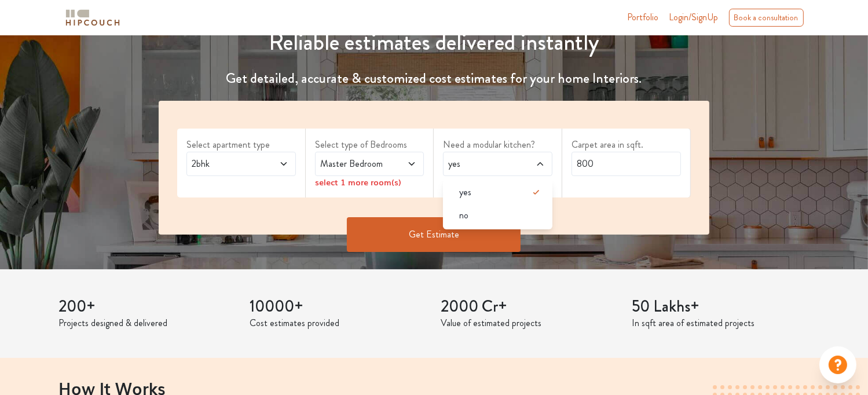 Image resolution: width=868 pixels, height=395 pixels. What do you see at coordinates (530, 323) in the screenshot?
I see `p: Value of estimated projects` at bounding box center [530, 323].